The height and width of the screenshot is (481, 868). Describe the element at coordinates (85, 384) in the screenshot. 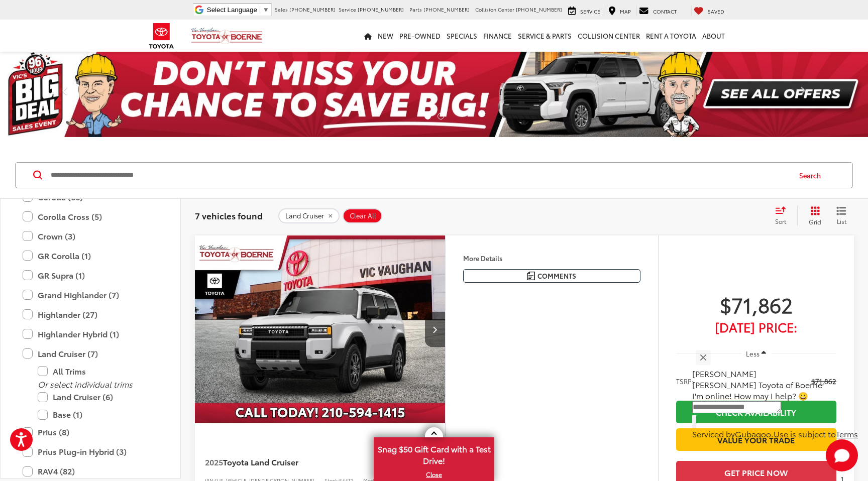

I see `i: Or select individual trims` at that location.